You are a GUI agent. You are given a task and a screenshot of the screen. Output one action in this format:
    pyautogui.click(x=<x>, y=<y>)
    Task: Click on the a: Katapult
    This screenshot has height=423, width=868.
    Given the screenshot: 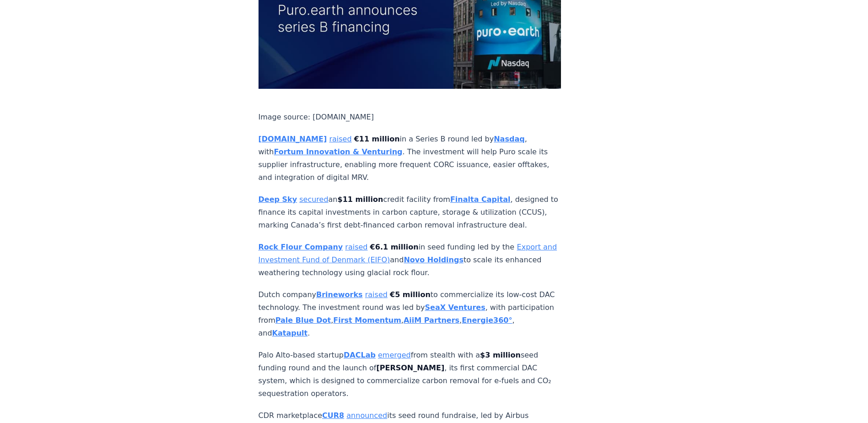 What is the action you would take?
    pyautogui.click(x=290, y=333)
    